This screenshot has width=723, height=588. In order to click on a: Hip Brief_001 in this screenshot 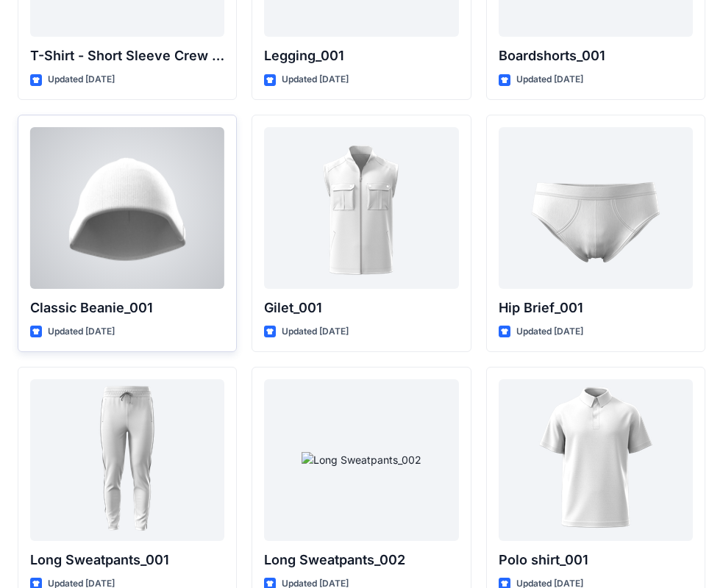, I will do `click(595, 208)`.